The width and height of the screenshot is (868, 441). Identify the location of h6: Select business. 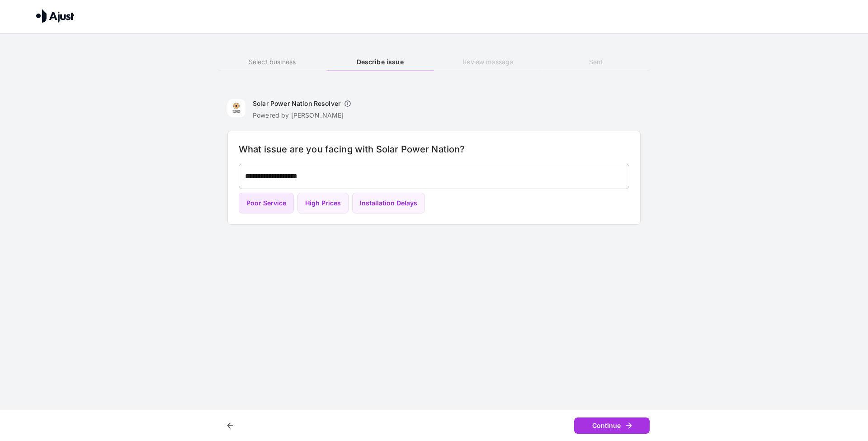
(272, 62).